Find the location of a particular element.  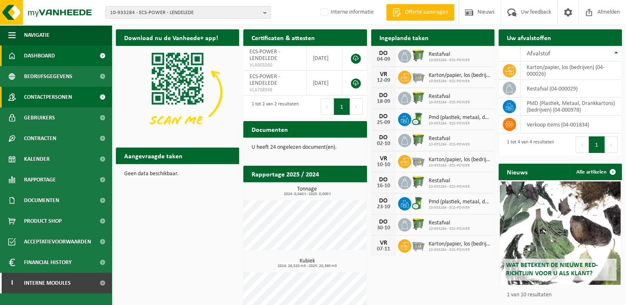

div: 16-10 is located at coordinates (383, 186).